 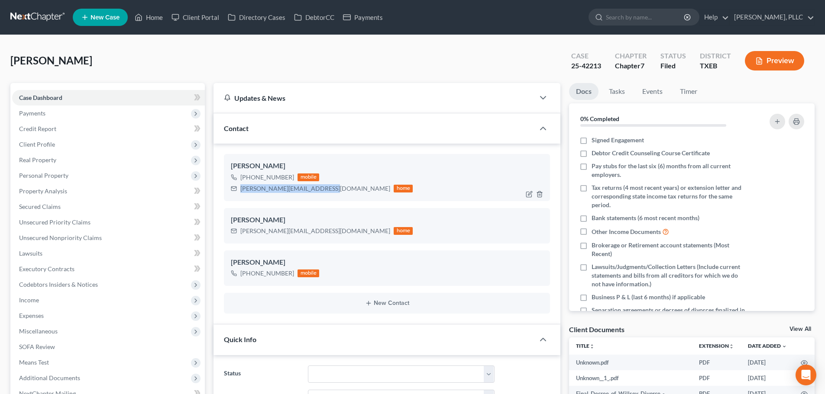 I want to click on span: Additional Documents, so click(x=49, y=378).